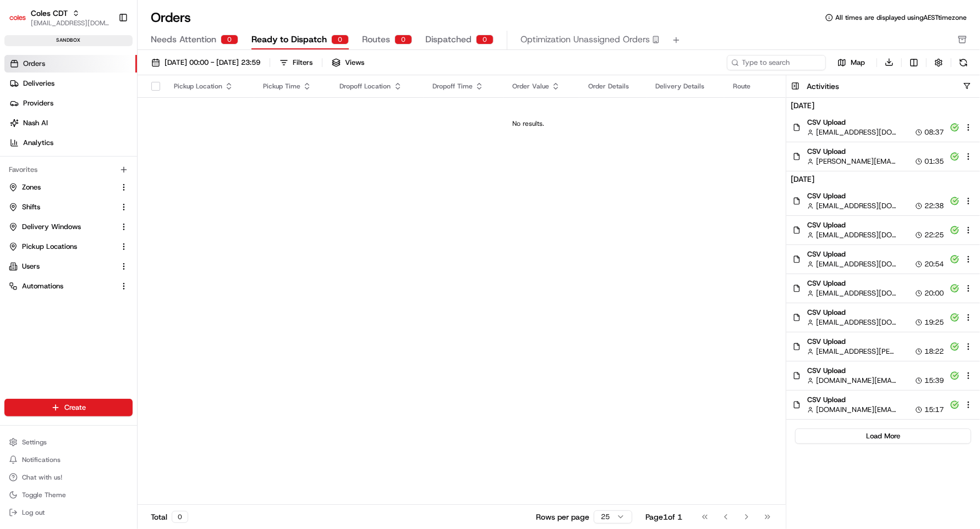  Describe the element at coordinates (71, 143) in the screenshot. I see `a: Analytics` at that location.